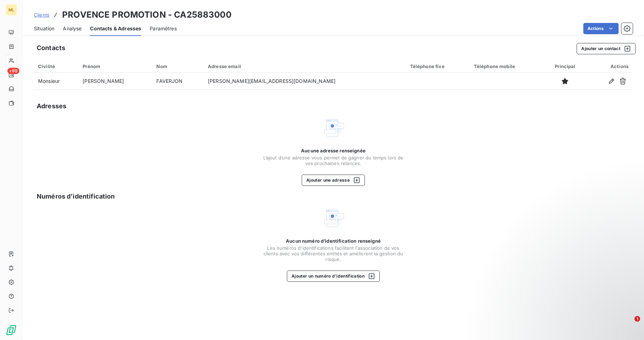  I want to click on span: Aucune adresse renseignée, so click(333, 151).